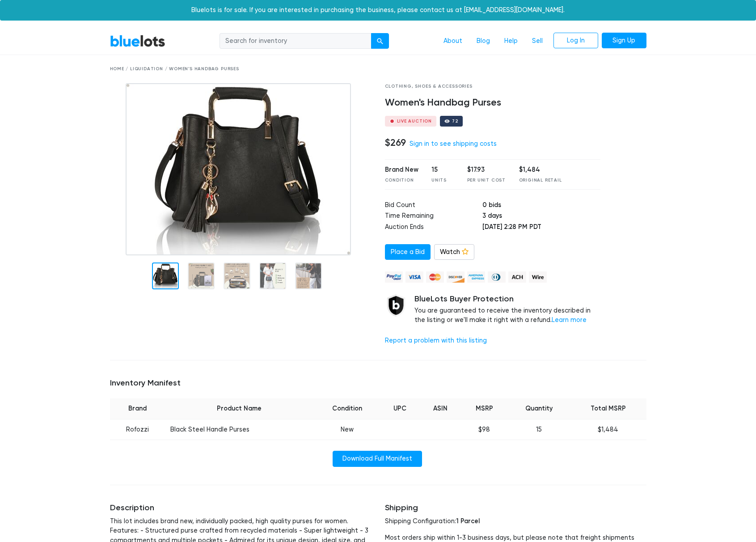 This screenshot has height=542, width=756. I want to click on a: Sign Up, so click(624, 41).